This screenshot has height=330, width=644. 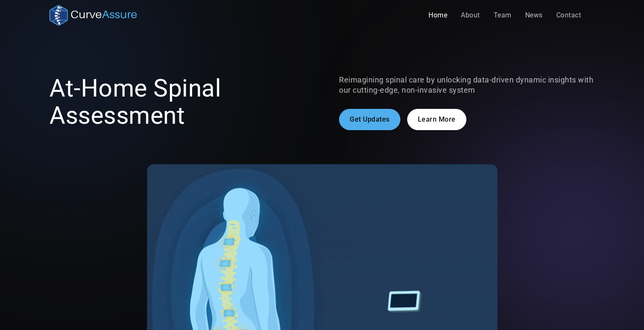 What do you see at coordinates (370, 120) in the screenshot?
I see `a: Get Updates` at bounding box center [370, 120].